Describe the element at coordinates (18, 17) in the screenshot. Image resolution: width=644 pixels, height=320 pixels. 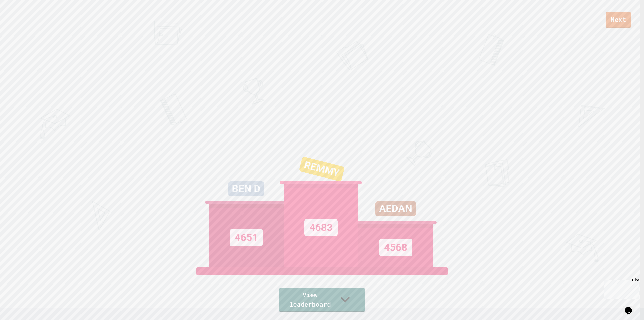
I see `div: Chat with us now!Close` at that location.